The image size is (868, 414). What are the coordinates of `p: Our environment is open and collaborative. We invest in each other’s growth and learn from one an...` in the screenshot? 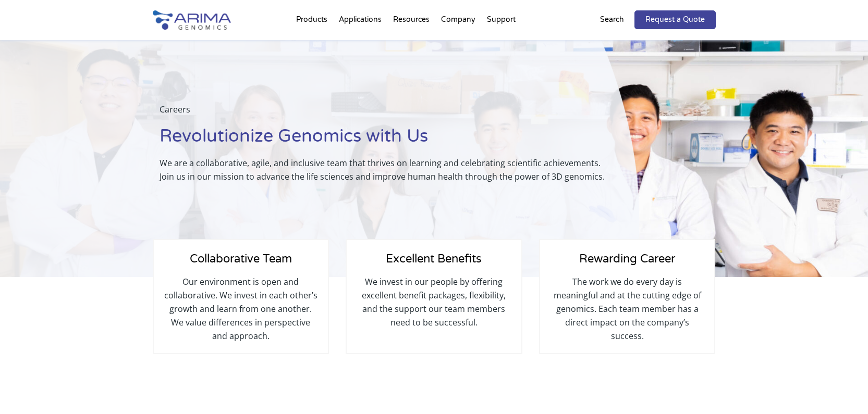 It's located at (241, 309).